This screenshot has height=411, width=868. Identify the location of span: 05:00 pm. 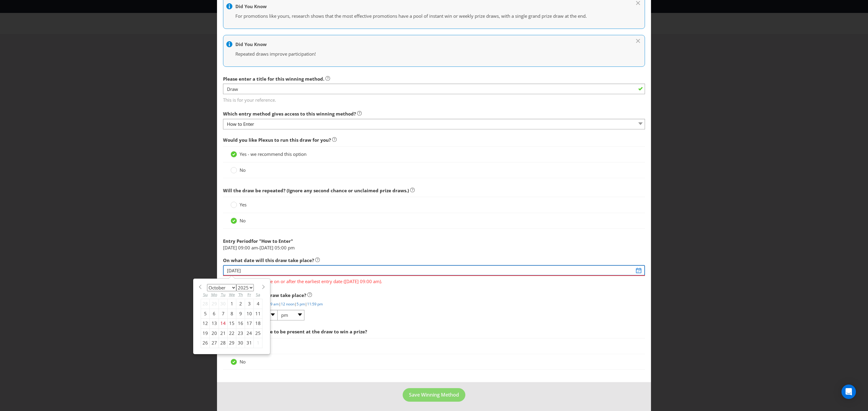
(285, 248).